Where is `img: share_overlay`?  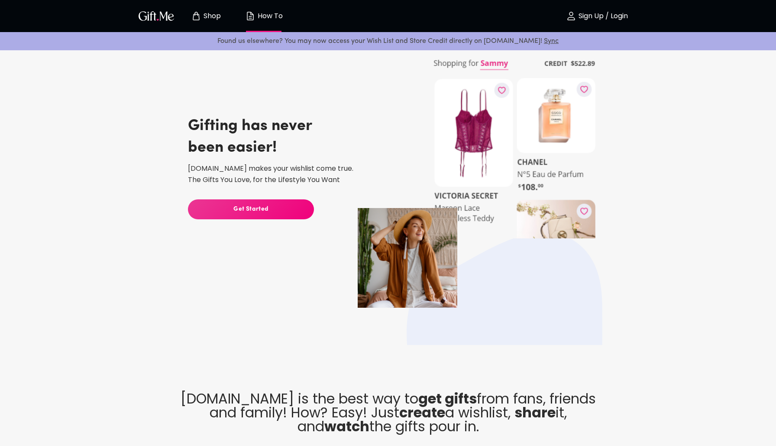 img: share_overlay is located at coordinates (515, 145).